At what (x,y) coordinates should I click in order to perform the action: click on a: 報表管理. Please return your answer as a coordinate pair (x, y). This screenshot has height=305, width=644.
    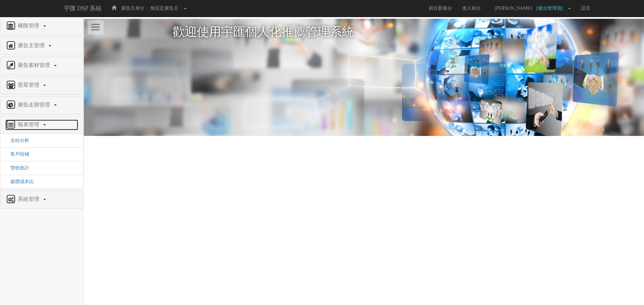
    Looking at the image, I should click on (41, 125).